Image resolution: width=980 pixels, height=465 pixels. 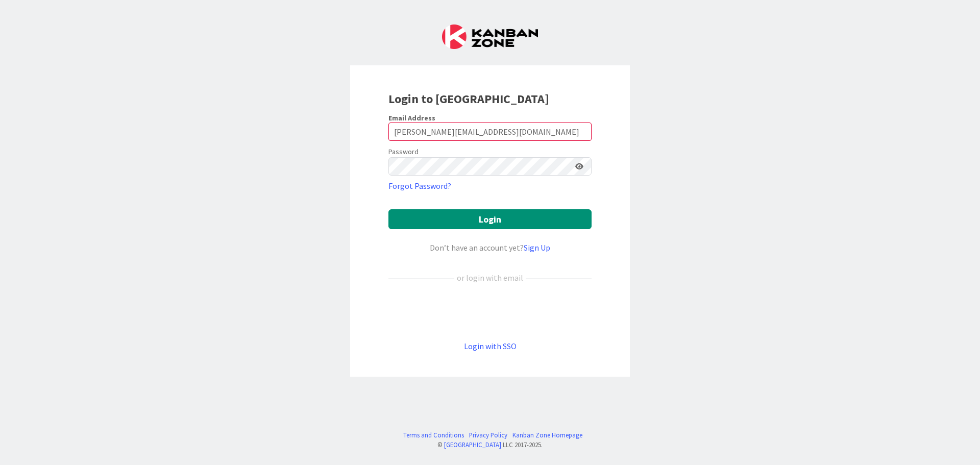 I want to click on div: or login with email, so click(x=490, y=277).